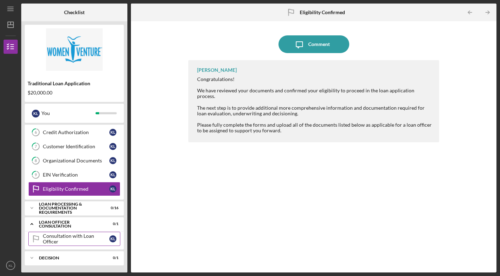  What do you see at coordinates (315, 93) in the screenshot?
I see `div: We have reviewed your documents and confirmed your eligibility to proceed in the loan application...` at bounding box center [315, 93].